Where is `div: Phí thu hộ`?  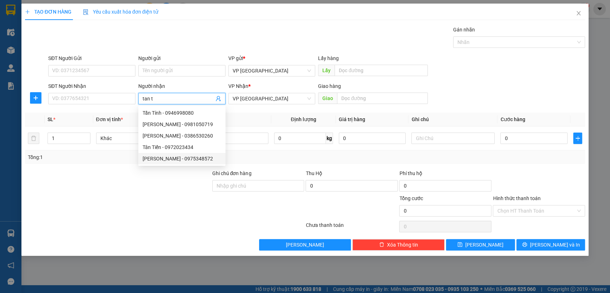 div: Phí thu hộ is located at coordinates (445, 175).